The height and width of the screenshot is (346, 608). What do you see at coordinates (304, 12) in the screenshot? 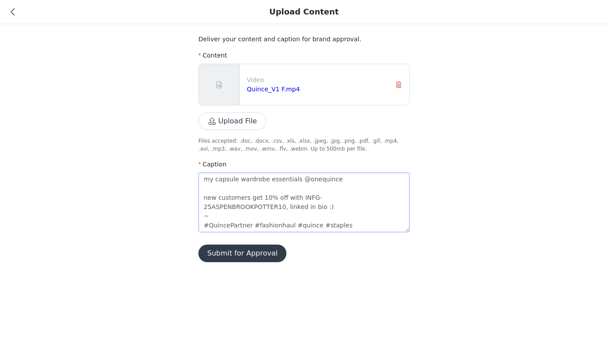
I see `div: Upload Content` at bounding box center [304, 12].